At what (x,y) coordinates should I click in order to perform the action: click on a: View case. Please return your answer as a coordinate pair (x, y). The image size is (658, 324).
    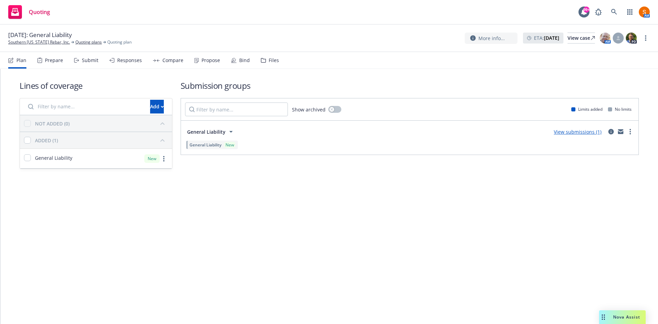
    Looking at the image, I should click on (581, 38).